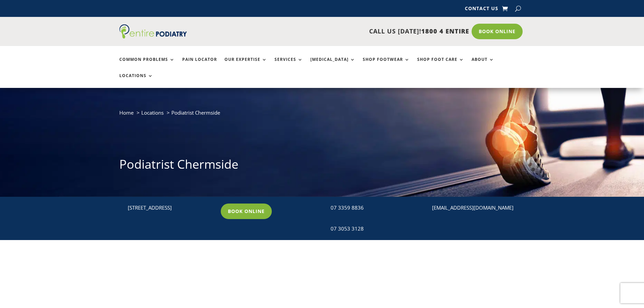  Describe the element at coordinates (126, 113) in the screenshot. I see `span: Home` at that location.